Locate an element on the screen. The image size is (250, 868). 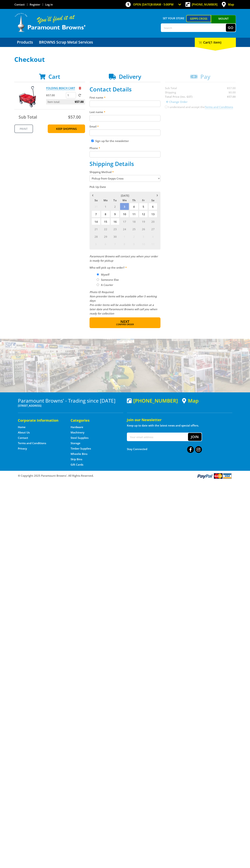
span: 11 is located at coordinates (134, 214).